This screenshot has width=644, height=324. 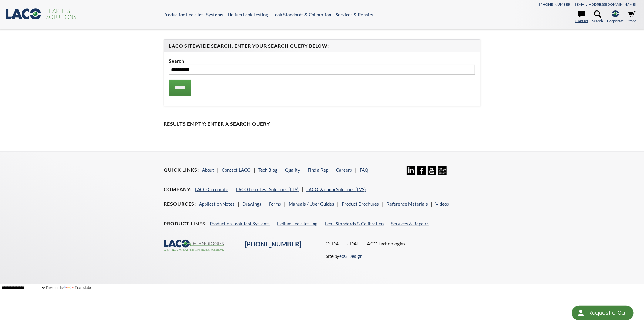 I want to click on h4: Product Lines, so click(x=185, y=224).